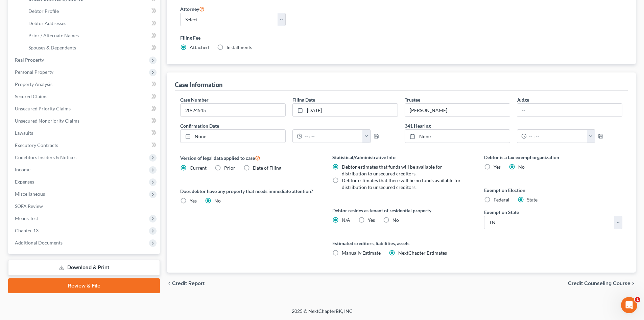 This screenshot has width=644, height=320. Describe the element at coordinates (346, 219) in the screenshot. I see `span: N/A` at that location.